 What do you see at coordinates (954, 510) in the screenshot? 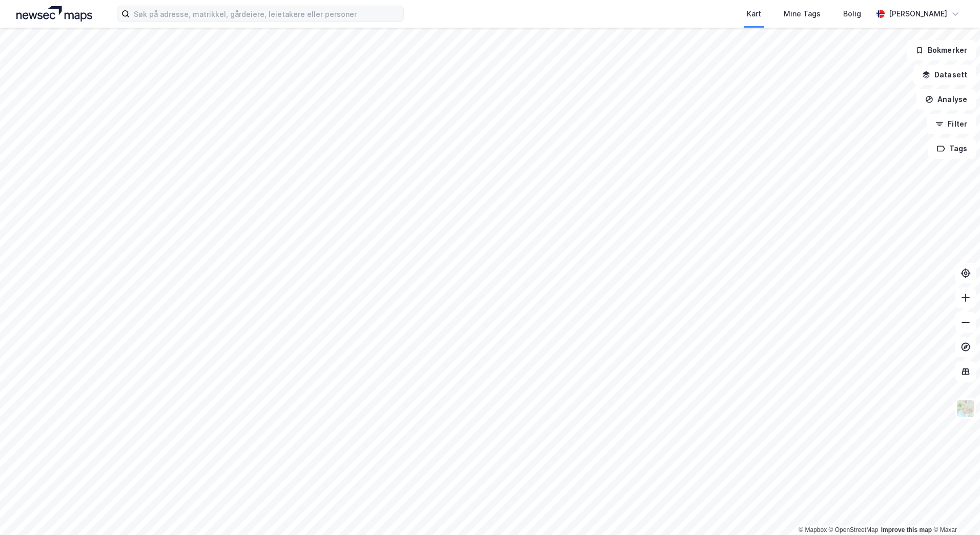
I see `div: Kontrollprogram for chat` at bounding box center [954, 510].